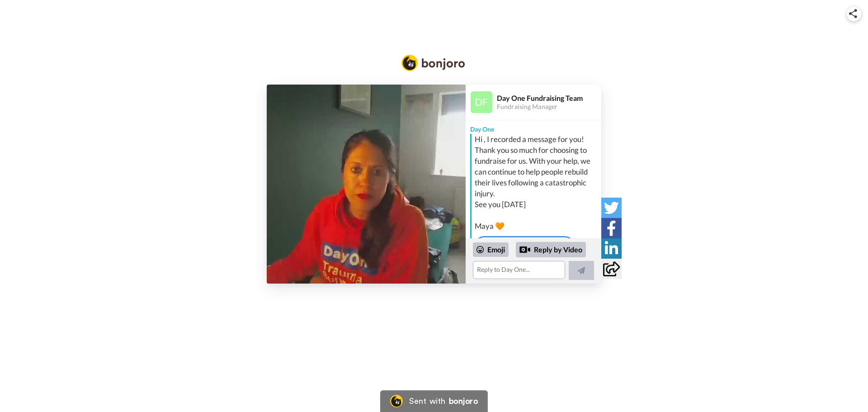  What do you see at coordinates (433, 63) in the screenshot?
I see `img: Bonjoro Logo` at bounding box center [433, 63].